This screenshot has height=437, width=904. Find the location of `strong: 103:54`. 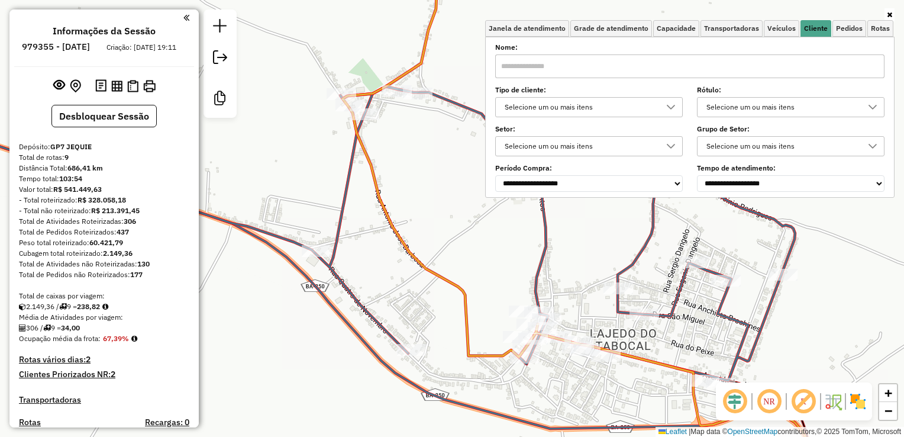

strong: 103:54 is located at coordinates (70, 178).